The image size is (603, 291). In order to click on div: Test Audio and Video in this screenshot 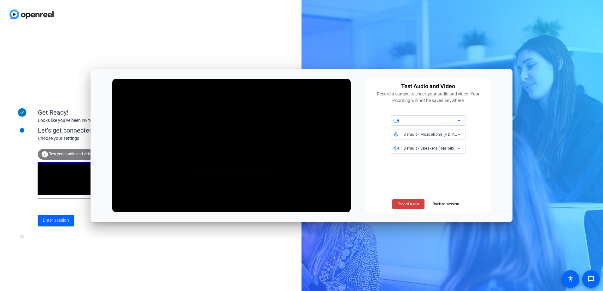, I will do `click(428, 86)`.